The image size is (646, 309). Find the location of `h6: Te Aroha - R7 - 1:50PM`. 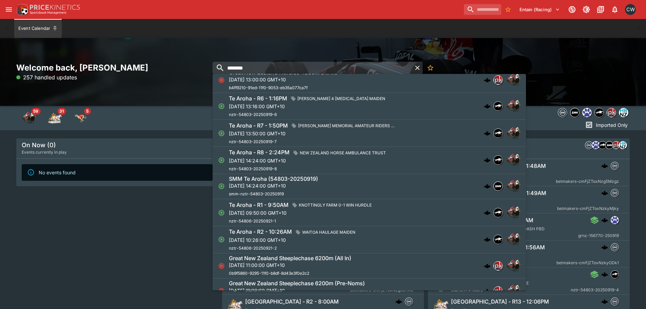

h6: Te Aroha - R7 - 1:50PM is located at coordinates (258, 125).